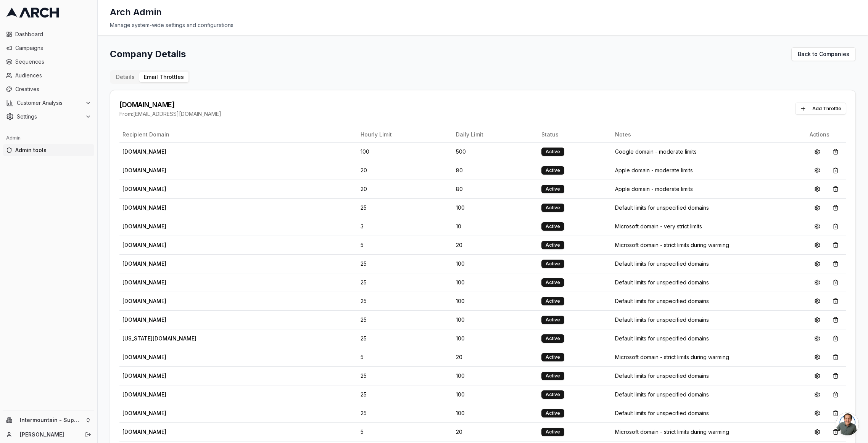 The height and width of the screenshot is (443, 868). What do you see at coordinates (48, 89) in the screenshot?
I see `a: Creatives` at bounding box center [48, 89].